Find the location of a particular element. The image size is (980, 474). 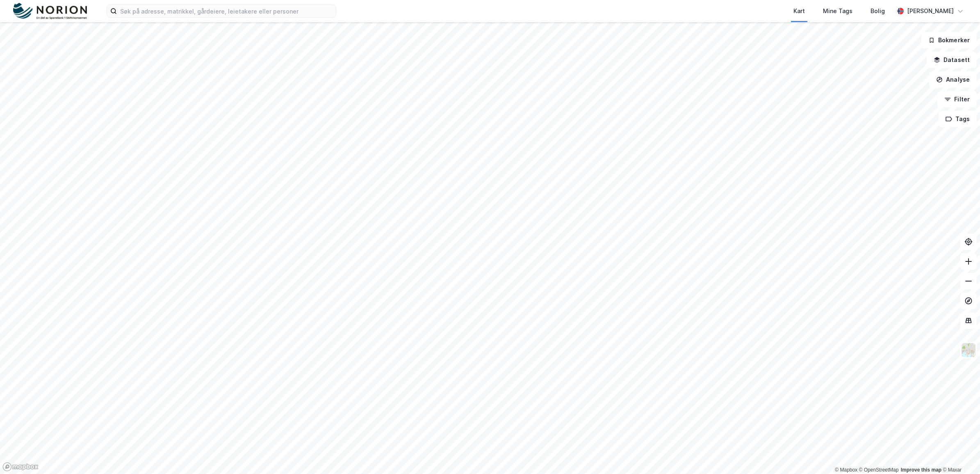

button: Bokmerker is located at coordinates (949, 40).